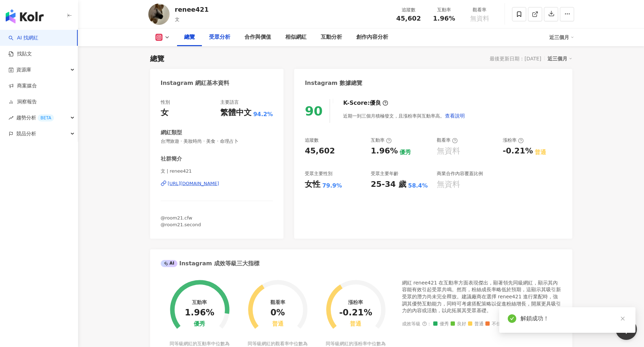 This screenshot has width=644, height=347. What do you see at coordinates (26, 133) in the screenshot?
I see `span: 競品分析` at bounding box center [26, 133].